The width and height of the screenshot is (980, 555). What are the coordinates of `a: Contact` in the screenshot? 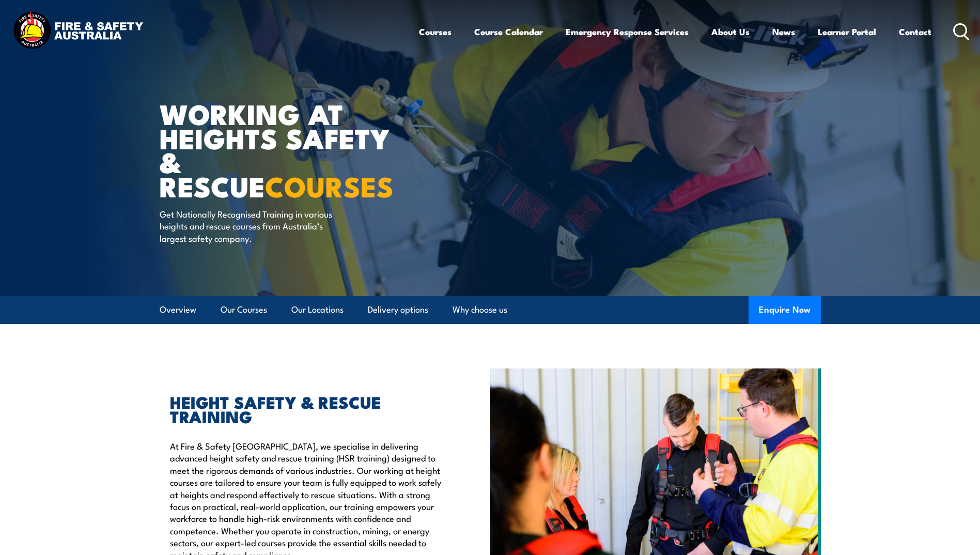 It's located at (915, 32).